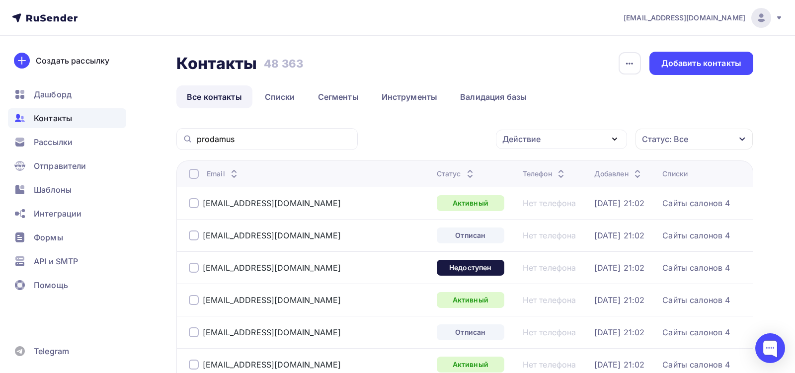 Image resolution: width=795 pixels, height=373 pixels. What do you see at coordinates (67, 190) in the screenshot?
I see `a: Шаблоны` at bounding box center [67, 190].